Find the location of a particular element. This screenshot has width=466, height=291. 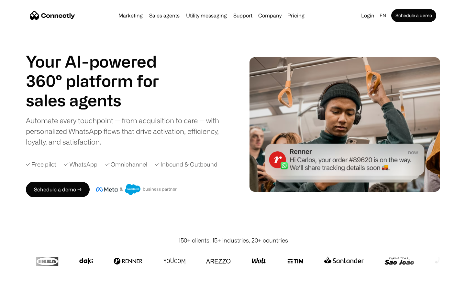

div: 150+ clients, 15+ industries, 20+ countries is located at coordinates (233, 240).